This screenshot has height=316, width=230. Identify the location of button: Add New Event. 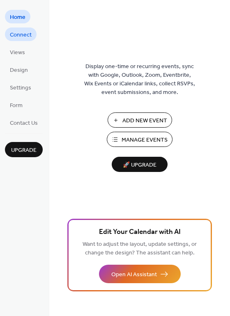
(140, 120).